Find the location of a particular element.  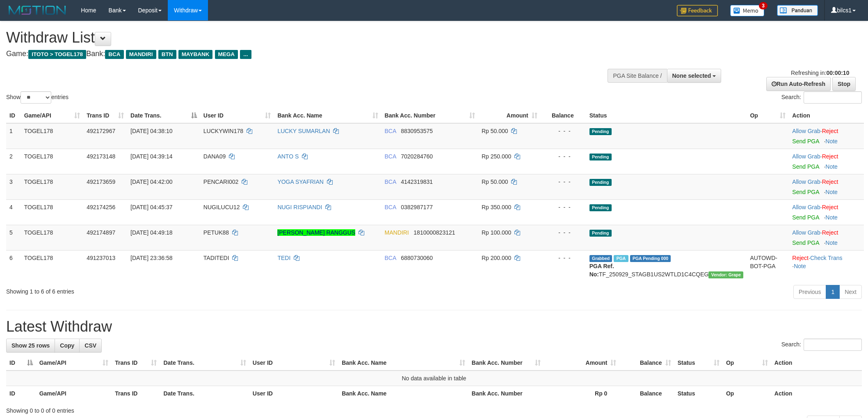

span: Marked by bilcs1 is located at coordinates (621, 258).